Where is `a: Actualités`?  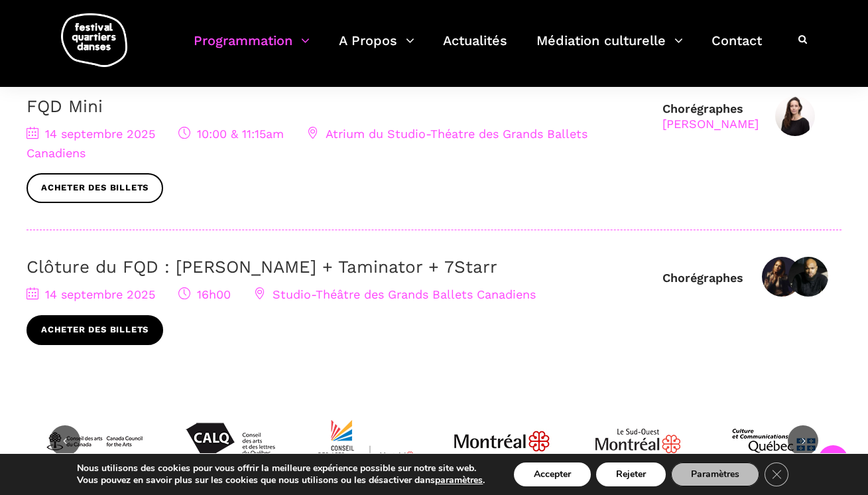 a: Actualités is located at coordinates (474, 49).